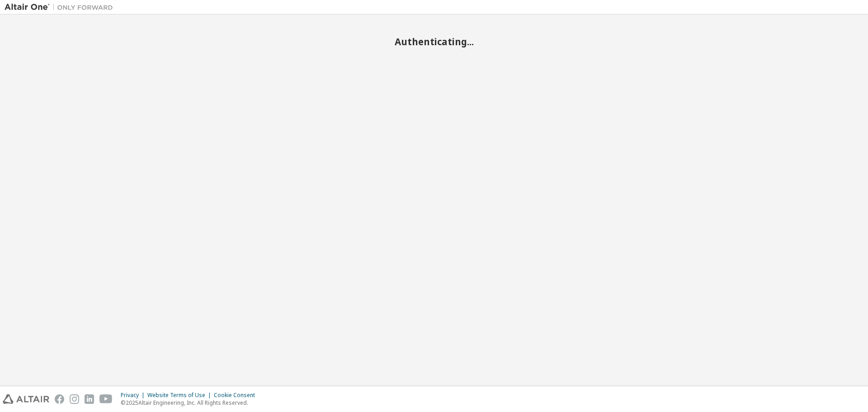 This screenshot has height=412, width=868. I want to click on img: altair_logo.svg, so click(26, 399).